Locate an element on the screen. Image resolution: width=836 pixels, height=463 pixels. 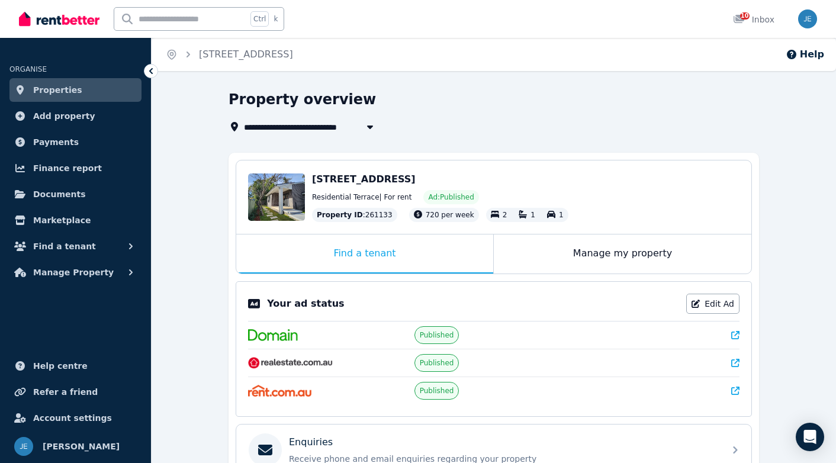
a: Finance report is located at coordinates (75, 168).